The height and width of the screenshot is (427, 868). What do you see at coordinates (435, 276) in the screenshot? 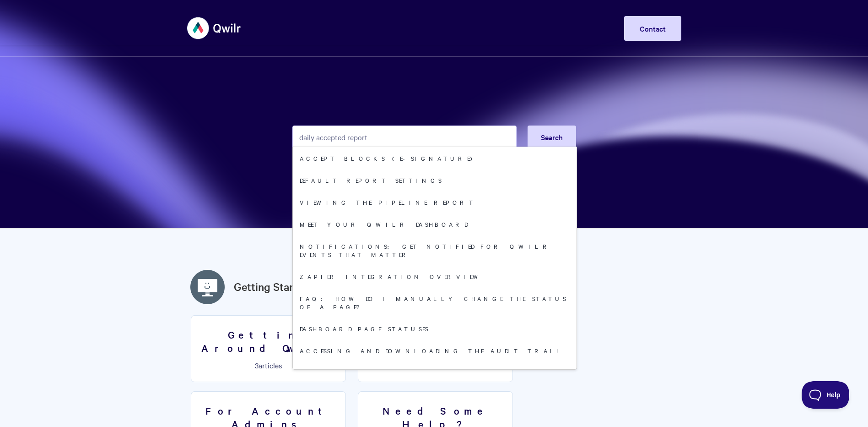
I see `a: Zapier integration overview` at bounding box center [435, 276].